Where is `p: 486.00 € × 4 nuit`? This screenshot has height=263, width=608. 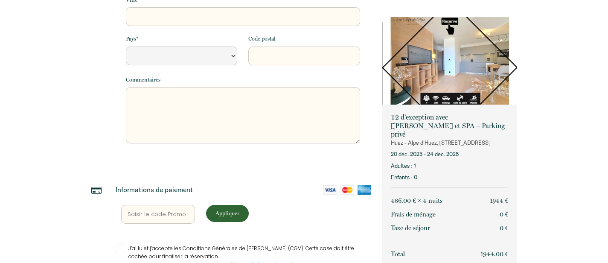 p: 486.00 € × 4 nuit is located at coordinates (416, 200).